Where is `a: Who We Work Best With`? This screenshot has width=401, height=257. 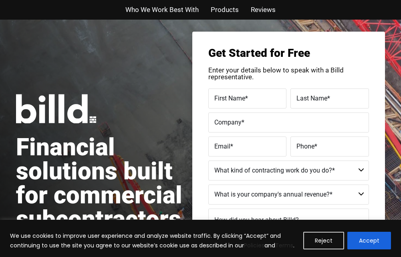
a: Who We Work Best With is located at coordinates (162, 10).